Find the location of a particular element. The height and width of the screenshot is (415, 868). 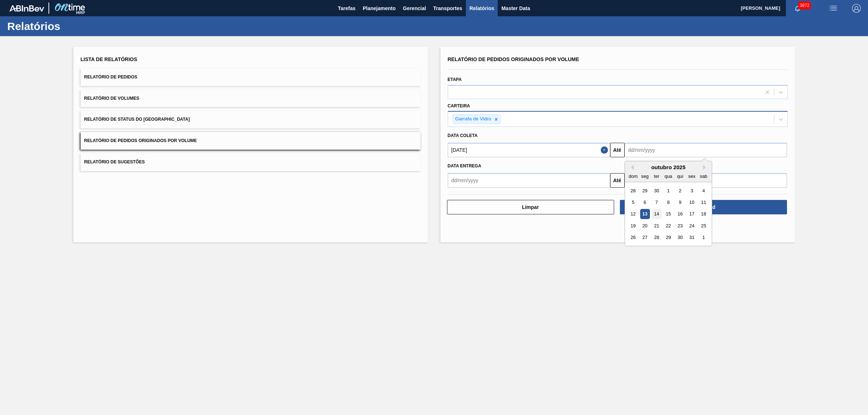

div: Choose quarta-feira, 8 de outubro de 2025 is located at coordinates (668, 202).